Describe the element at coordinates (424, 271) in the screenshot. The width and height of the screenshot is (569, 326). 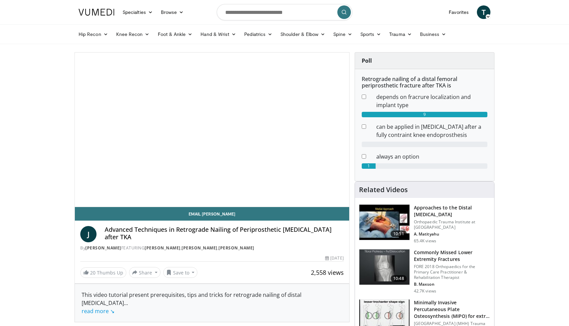
I see `a: 10:48 Commonly Missed Lower Extremity Fractures FORE 2018 Orthopaedics for the Primary Care Pract...` at that location.